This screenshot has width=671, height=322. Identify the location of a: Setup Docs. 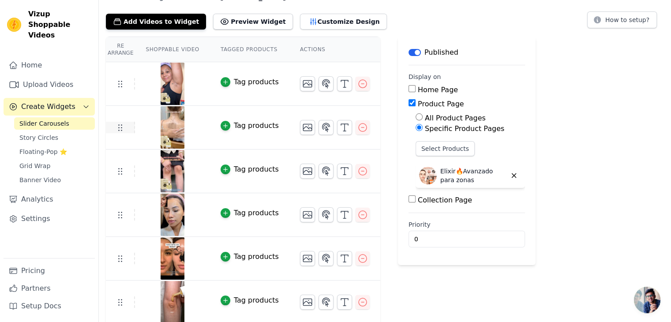
(49, 306).